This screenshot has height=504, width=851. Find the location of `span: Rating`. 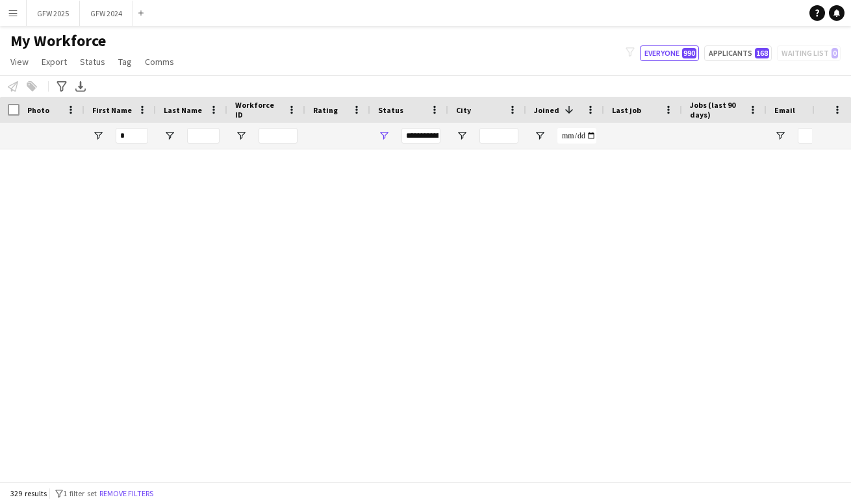

span: Rating is located at coordinates (326, 110).